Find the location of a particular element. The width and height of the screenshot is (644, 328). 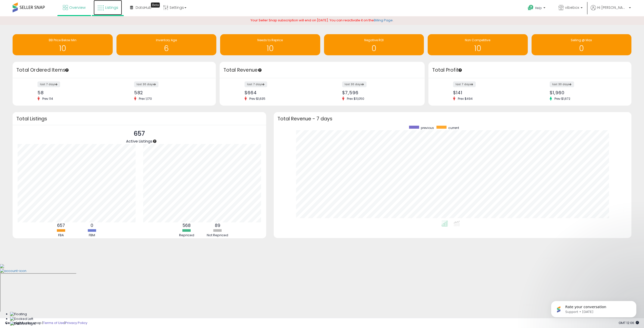

a: Help is located at coordinates (537, 8).